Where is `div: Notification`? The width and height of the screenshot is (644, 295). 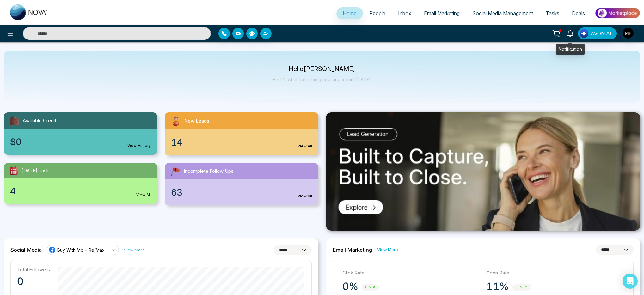 div: Notification is located at coordinates (570, 49).